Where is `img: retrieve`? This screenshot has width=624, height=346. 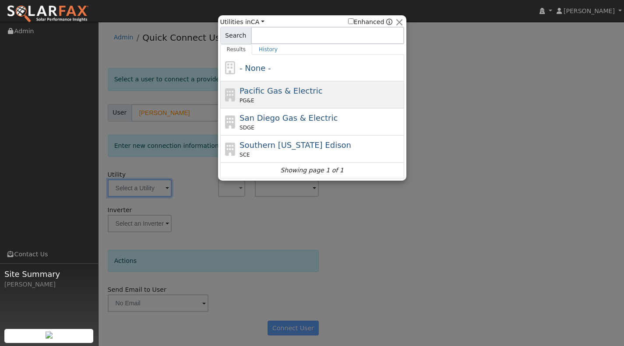 img: retrieve is located at coordinates (49, 335).